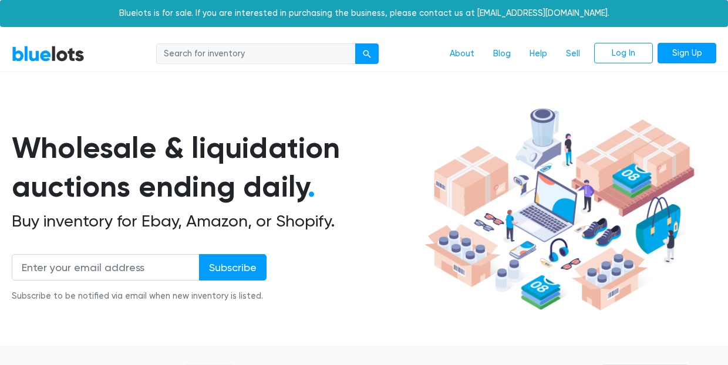 This screenshot has width=728, height=365. Describe the element at coordinates (539, 54) in the screenshot. I see `a: Help` at that location.